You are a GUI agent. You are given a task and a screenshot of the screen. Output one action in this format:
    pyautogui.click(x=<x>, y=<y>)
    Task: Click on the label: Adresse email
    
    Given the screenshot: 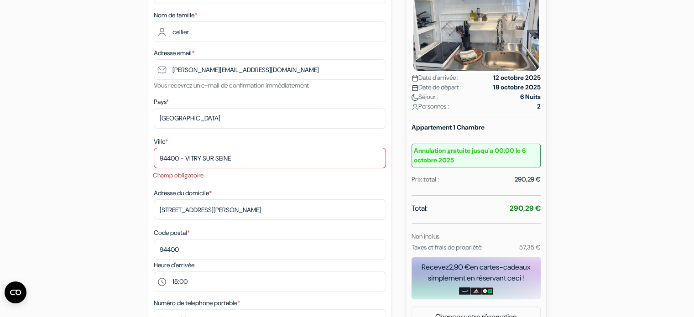 What is the action you would take?
    pyautogui.click(x=174, y=53)
    